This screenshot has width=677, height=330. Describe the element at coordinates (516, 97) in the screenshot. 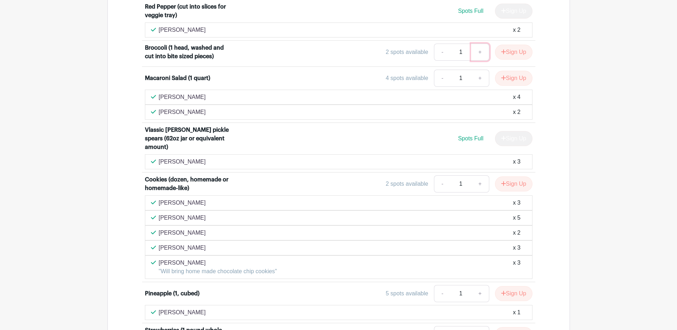

I see `div: x 4` at that location.